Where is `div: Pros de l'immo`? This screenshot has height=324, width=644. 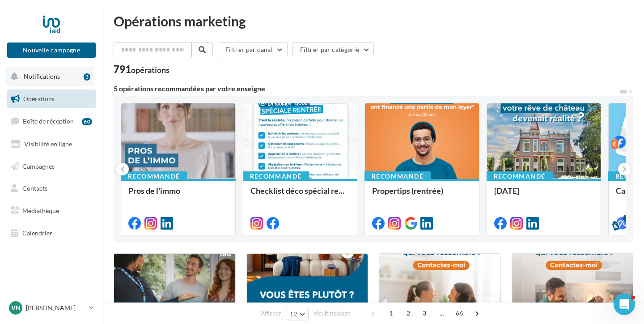
div: Pros de l'immo is located at coordinates (178, 195).